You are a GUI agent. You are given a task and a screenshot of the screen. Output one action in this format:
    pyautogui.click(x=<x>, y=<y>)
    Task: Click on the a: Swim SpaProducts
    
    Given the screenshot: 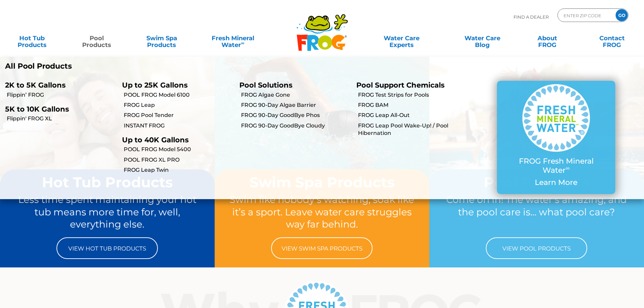 What is the action you would take?
    pyautogui.click(x=162, y=38)
    